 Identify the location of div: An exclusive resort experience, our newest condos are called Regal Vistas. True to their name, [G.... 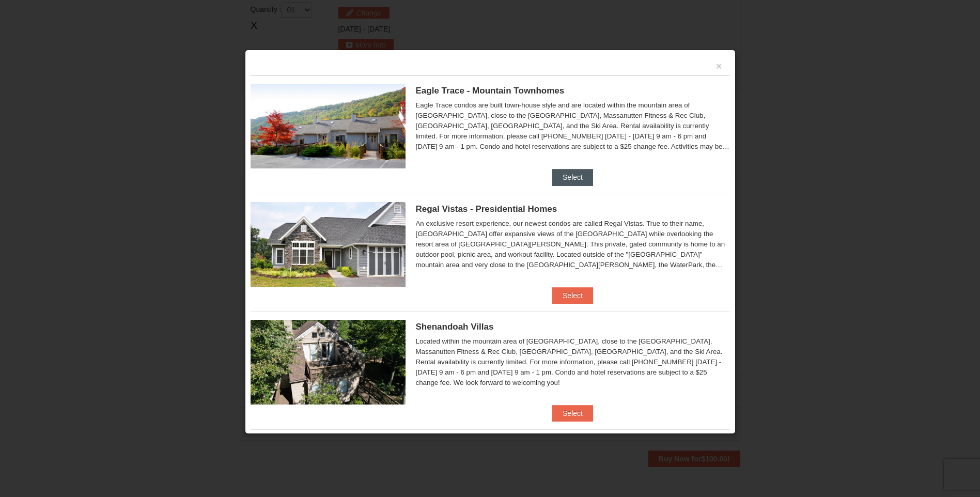
(573, 245).